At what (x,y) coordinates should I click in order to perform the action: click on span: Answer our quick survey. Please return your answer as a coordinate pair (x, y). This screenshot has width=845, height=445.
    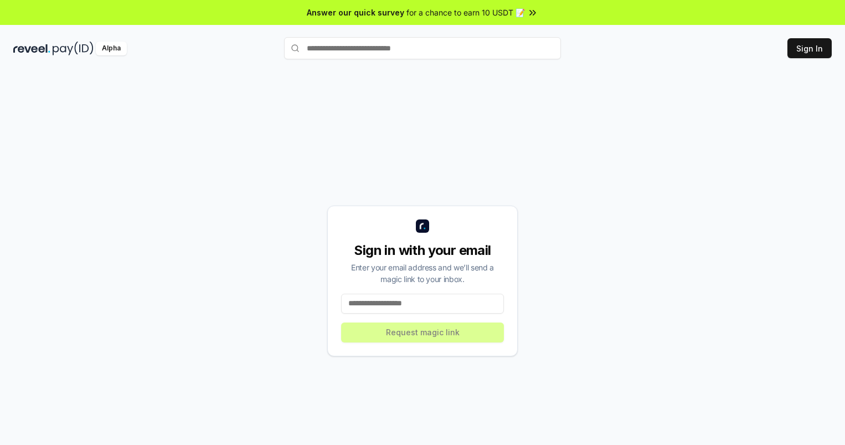
    Looking at the image, I should click on (355, 12).